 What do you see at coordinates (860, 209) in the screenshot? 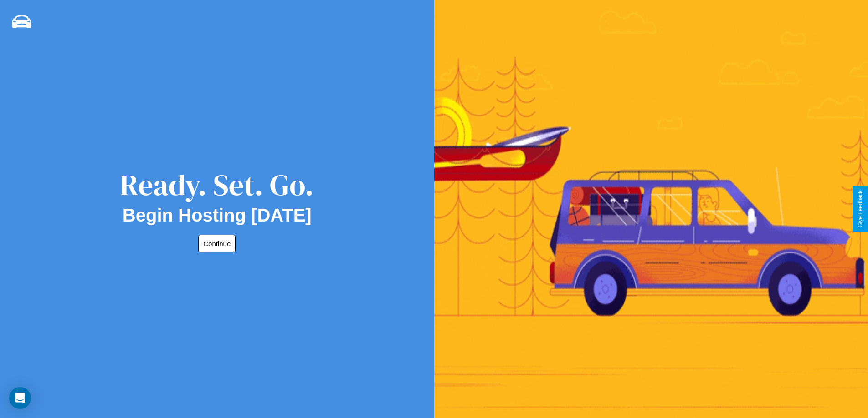
I see `div: Give Feedback` at bounding box center [860, 209].